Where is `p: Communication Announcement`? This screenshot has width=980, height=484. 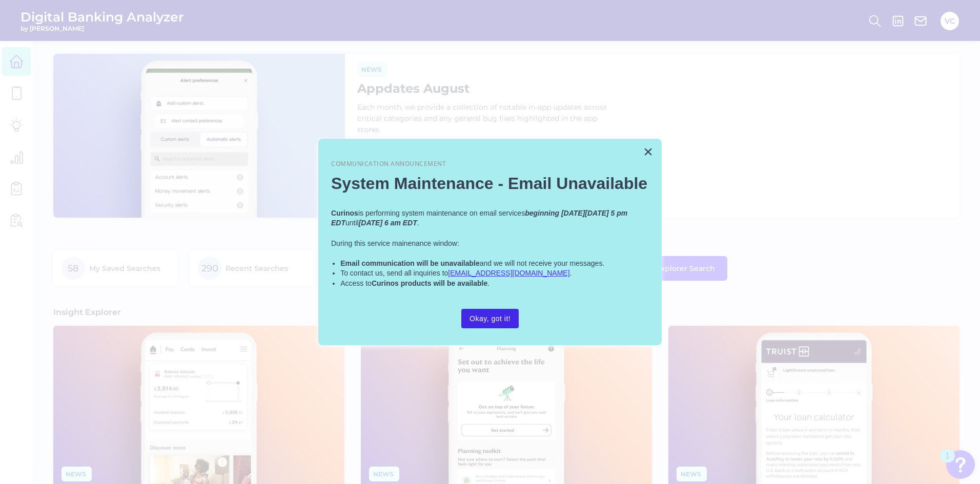 p: Communication Announcement is located at coordinates (490, 164).